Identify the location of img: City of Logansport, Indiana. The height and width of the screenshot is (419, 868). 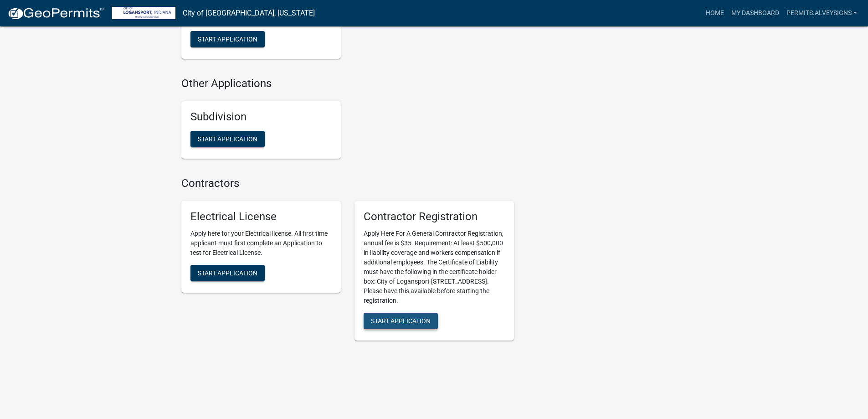
(143, 13).